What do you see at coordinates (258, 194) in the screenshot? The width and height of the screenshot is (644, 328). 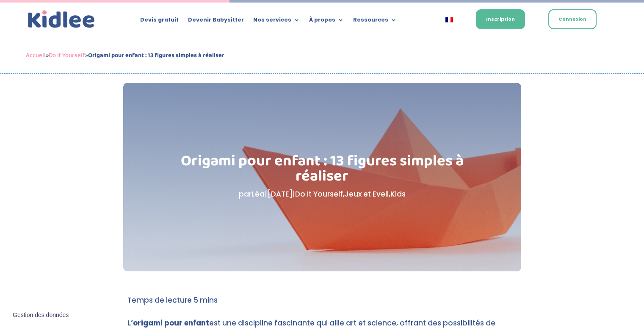 I see `a: Léa` at bounding box center [258, 194].